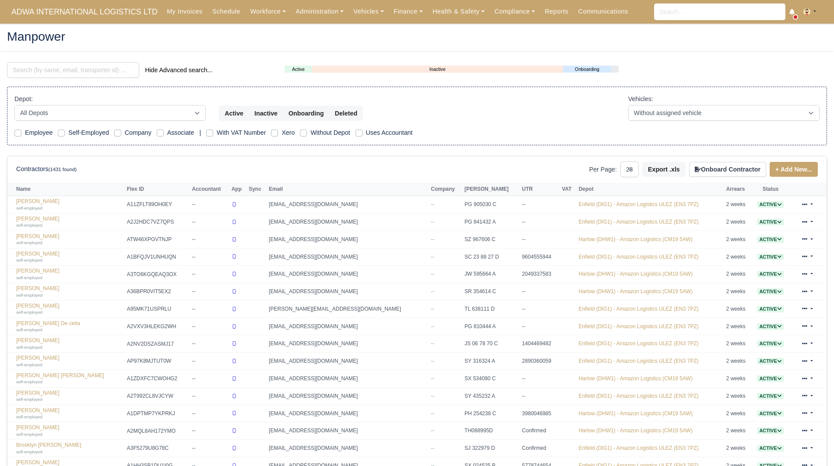 This screenshot has height=466, width=834. I want to click on a: Health & Safety, so click(459, 11).